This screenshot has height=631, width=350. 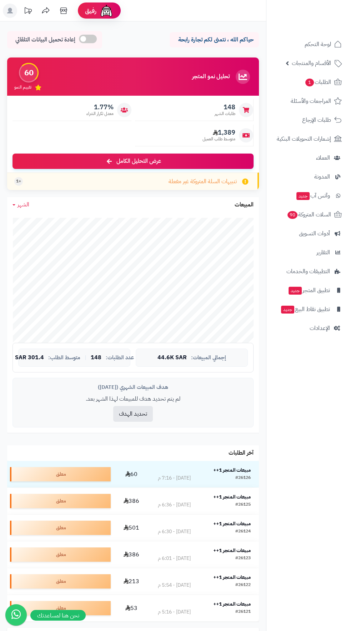 What do you see at coordinates (243, 478) in the screenshot?
I see `div: #26126` at bounding box center [243, 478].